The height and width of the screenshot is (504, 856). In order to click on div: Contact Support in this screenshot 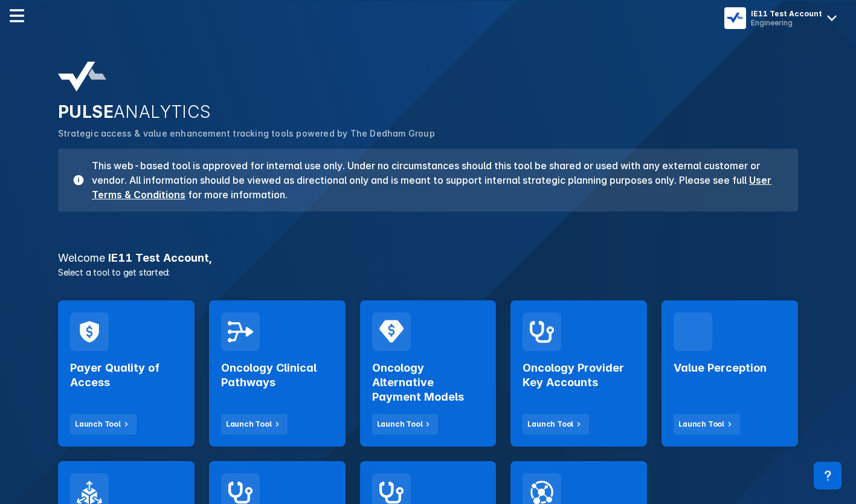, I will do `click(828, 476)`.